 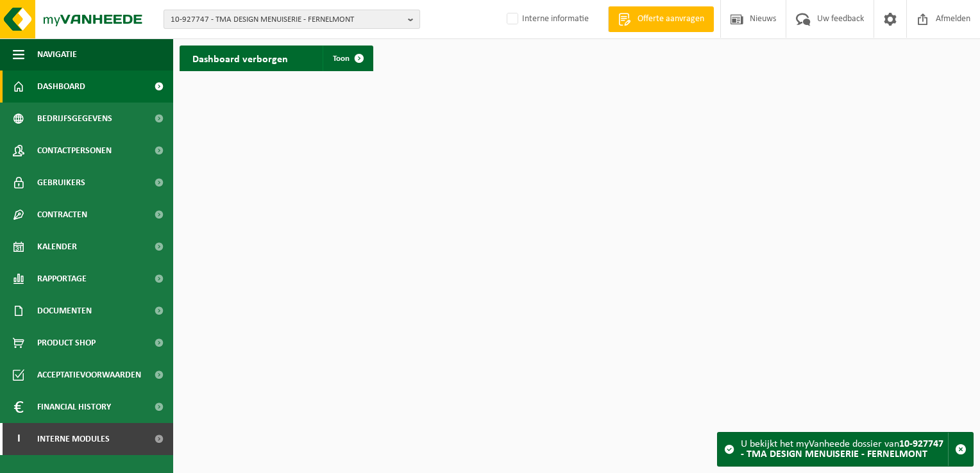 What do you see at coordinates (240, 58) in the screenshot?
I see `h2: Dashboard verborgen` at bounding box center [240, 58].